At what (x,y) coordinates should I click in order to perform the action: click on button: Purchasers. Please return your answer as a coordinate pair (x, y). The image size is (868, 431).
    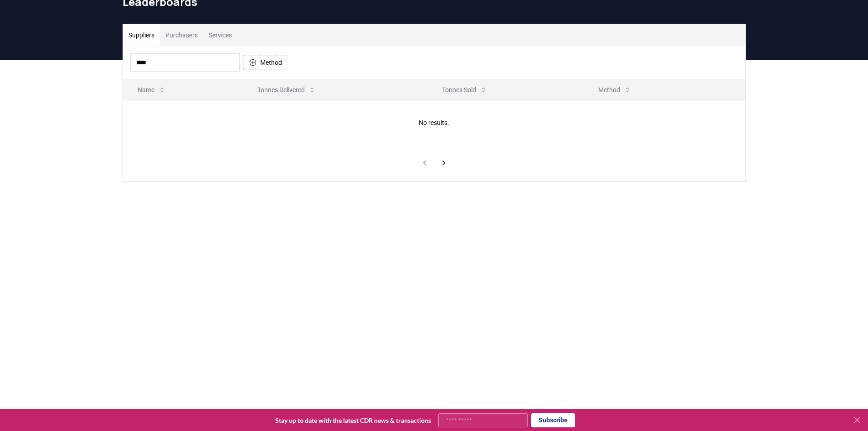
    Looking at the image, I should click on (181, 35).